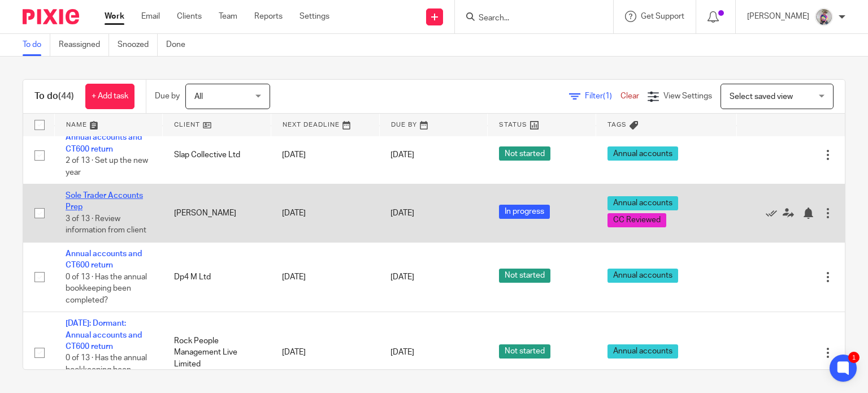 This screenshot has height=393, width=868. I want to click on a: Clear, so click(629, 96).